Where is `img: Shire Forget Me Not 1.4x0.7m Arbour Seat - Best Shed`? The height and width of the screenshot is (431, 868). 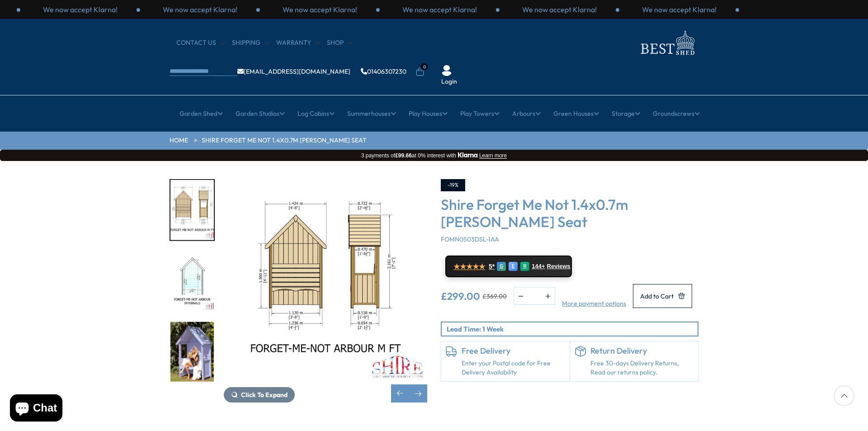 img: Shire Forget Me Not 1.4x0.7m Arbour Seat - Best Shed is located at coordinates (326, 280).